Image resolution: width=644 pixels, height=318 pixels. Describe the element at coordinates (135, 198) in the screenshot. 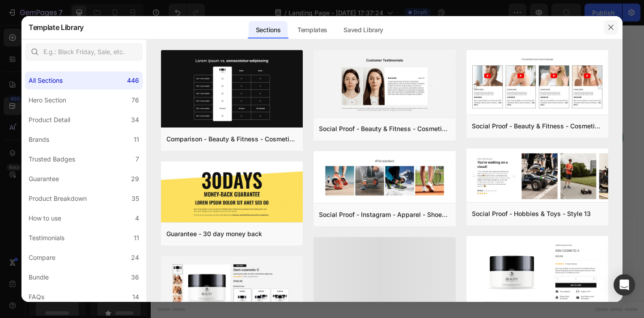

I see `div: 35` at that location.